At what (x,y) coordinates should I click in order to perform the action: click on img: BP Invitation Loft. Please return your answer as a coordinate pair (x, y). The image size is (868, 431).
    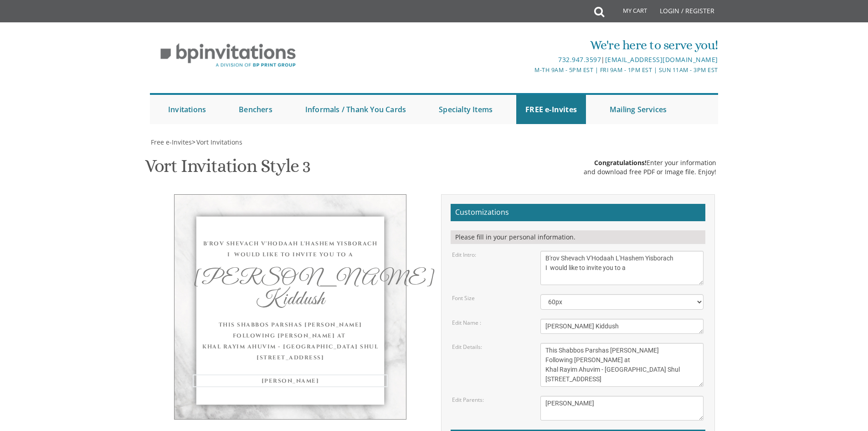
    Looking at the image, I should click on (228, 55).